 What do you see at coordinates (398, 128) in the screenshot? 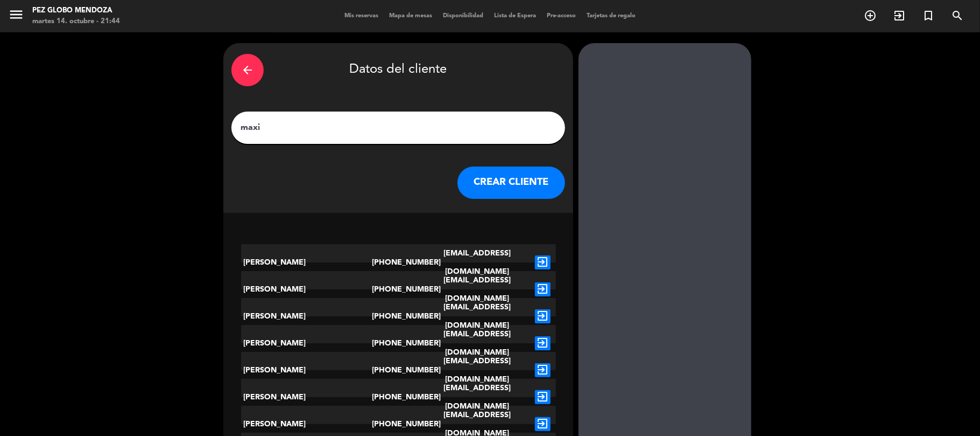
I see `input: Escriba nombre, correo electrónico o número de teléfono...` at bounding box center [398, 128].